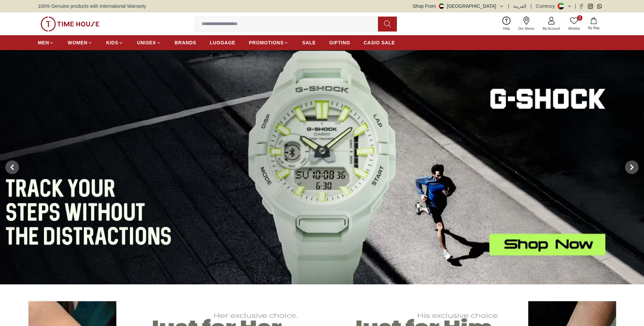 This screenshot has height=326, width=644. I want to click on a: CASIO SALE, so click(380, 43).